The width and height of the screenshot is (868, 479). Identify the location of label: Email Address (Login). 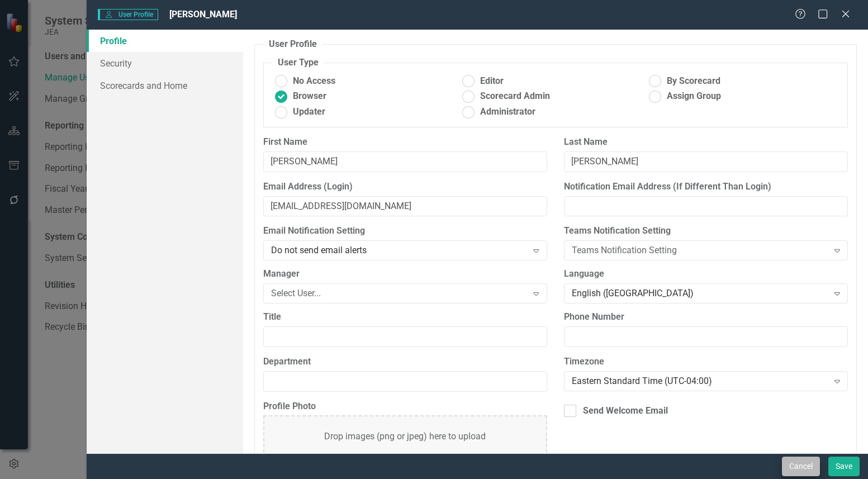
(405, 187).